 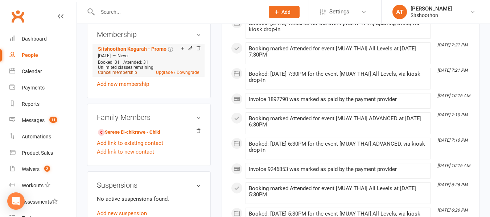 I want to click on a: Workouts, so click(x=43, y=186).